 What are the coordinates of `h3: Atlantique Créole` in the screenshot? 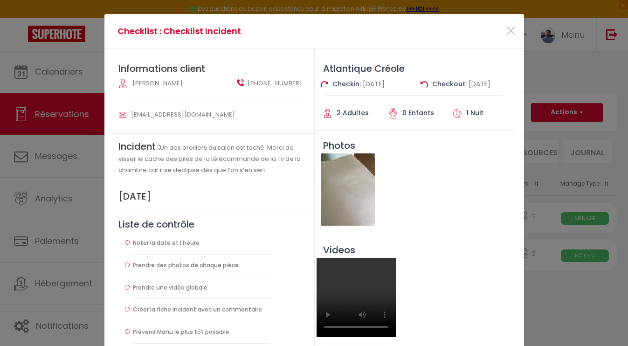 It's located at (415, 69).